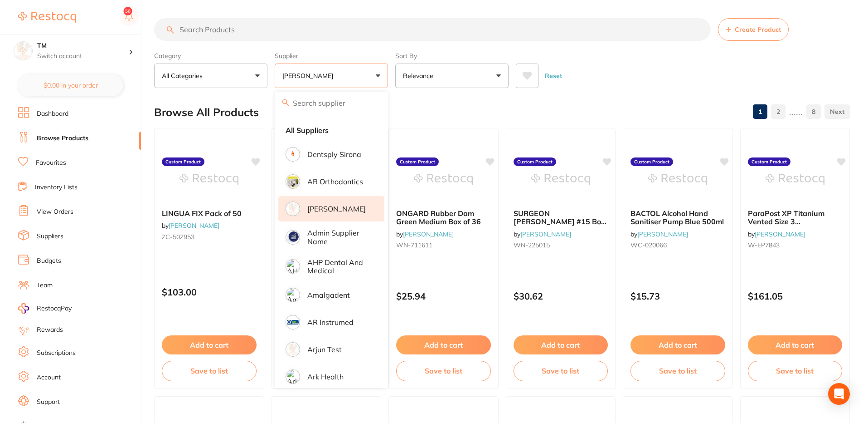  What do you see at coordinates (178, 236) in the screenshot?
I see `span: ZC-50Z953` at bounding box center [178, 236].